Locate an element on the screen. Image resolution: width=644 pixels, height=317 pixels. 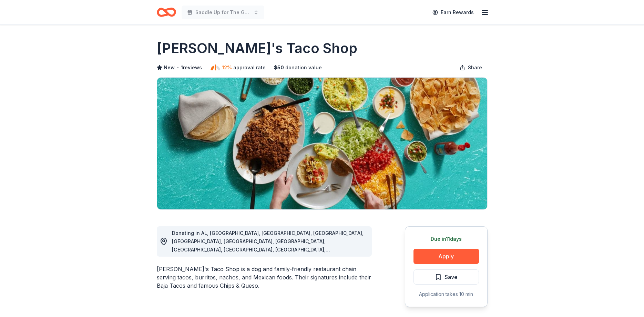
span: approval rate is located at coordinates (250, 67).